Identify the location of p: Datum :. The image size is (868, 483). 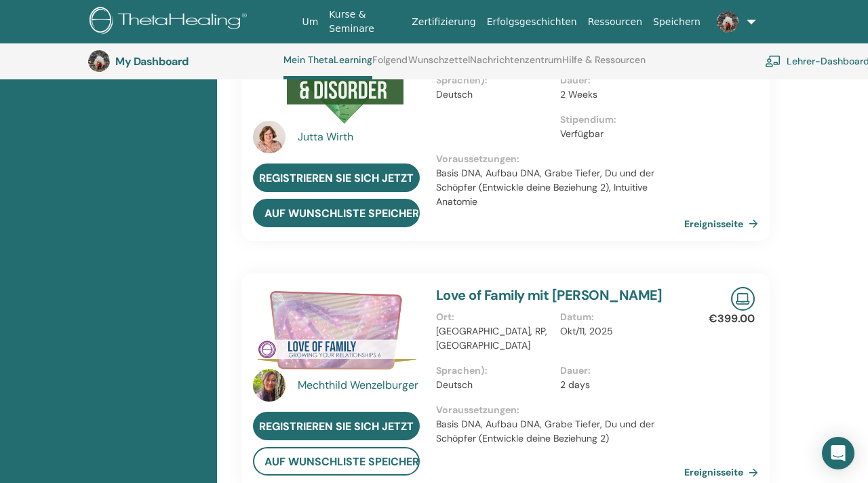
(618, 317).